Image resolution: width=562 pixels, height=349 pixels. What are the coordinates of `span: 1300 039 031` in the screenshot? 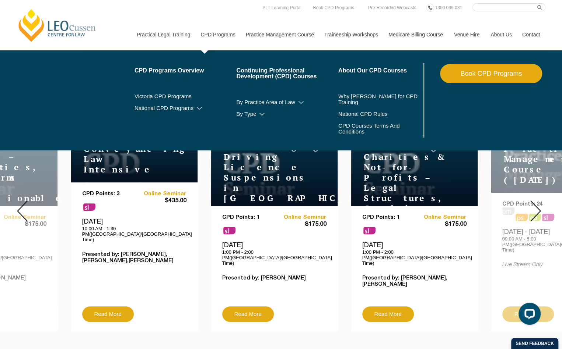 It's located at (448, 8).